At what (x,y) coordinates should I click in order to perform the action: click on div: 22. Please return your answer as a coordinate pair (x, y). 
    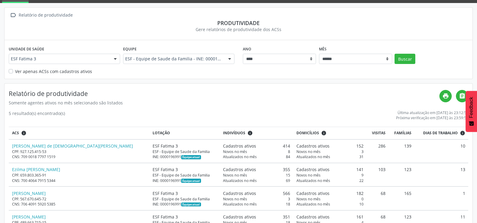
    Looking at the image, I should click on (330, 180).